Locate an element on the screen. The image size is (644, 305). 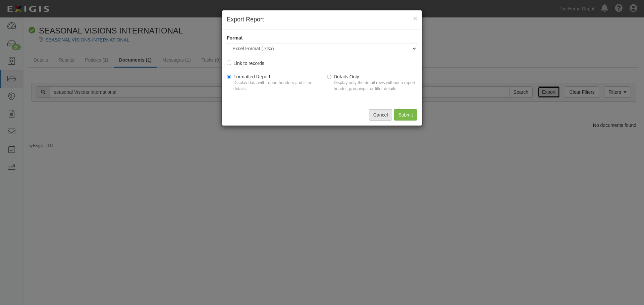
input: Link to records is located at coordinates (229, 63).